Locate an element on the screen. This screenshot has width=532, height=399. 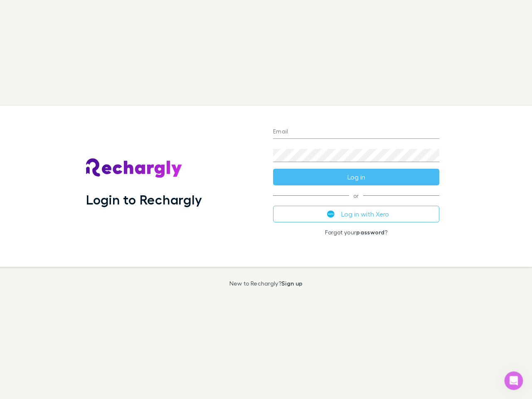
button: Log in with Xero is located at coordinates (356, 214).